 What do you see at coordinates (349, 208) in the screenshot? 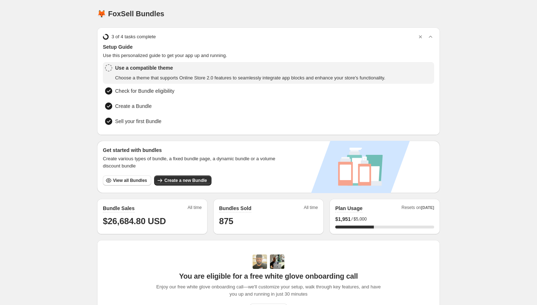
I see `h2: Plan Usage` at bounding box center [349, 208].